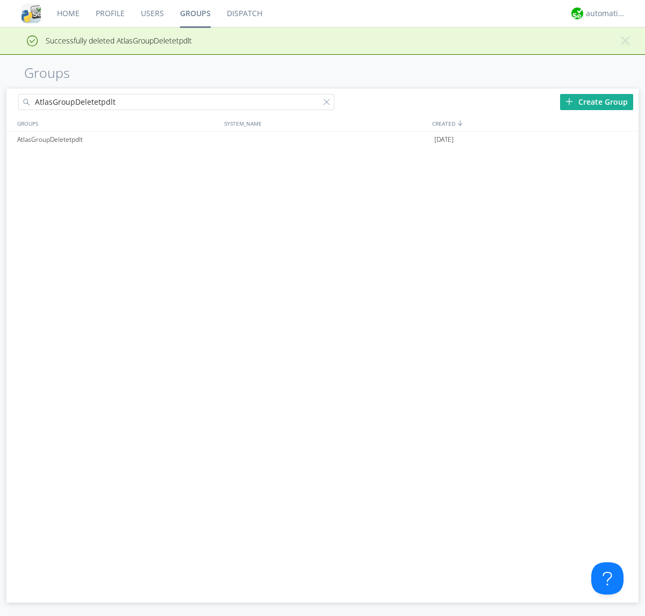 Image resolution: width=645 pixels, height=616 pixels. I want to click on div: CREATED, so click(533, 123).